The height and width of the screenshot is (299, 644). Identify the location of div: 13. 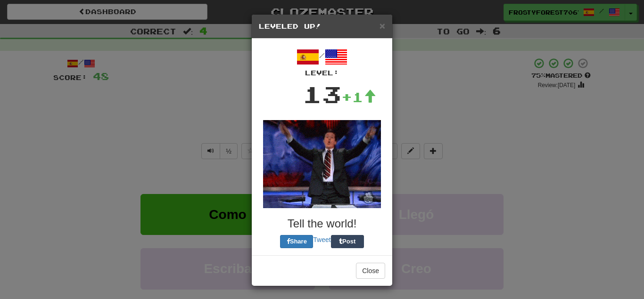
(322, 94).